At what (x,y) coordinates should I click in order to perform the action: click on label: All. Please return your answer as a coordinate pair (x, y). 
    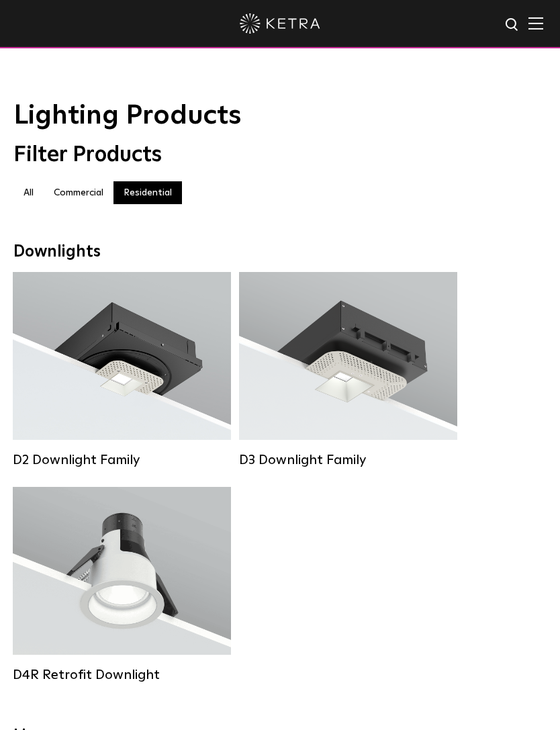
    Looking at the image, I should click on (28, 193).